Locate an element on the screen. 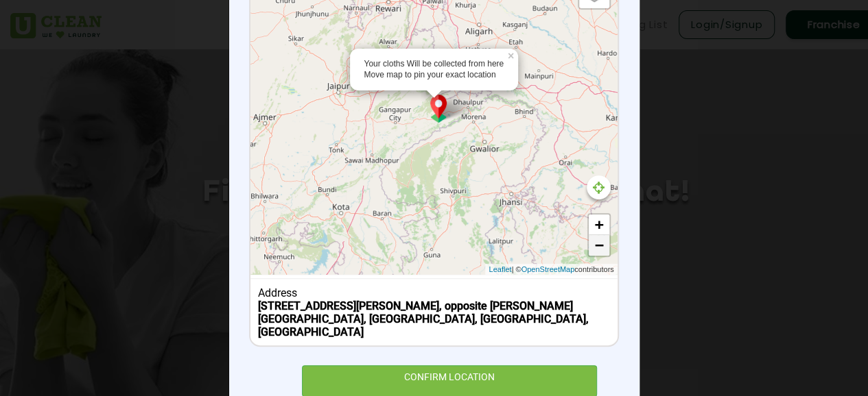  a: Zoom in is located at coordinates (599, 225).